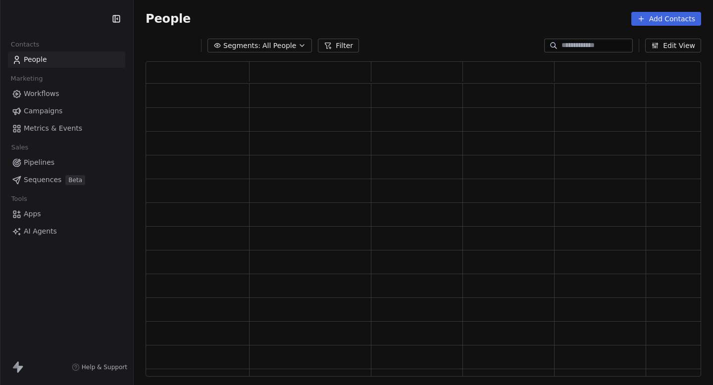 The width and height of the screenshot is (713, 385). I want to click on button: Edit View, so click(673, 46).